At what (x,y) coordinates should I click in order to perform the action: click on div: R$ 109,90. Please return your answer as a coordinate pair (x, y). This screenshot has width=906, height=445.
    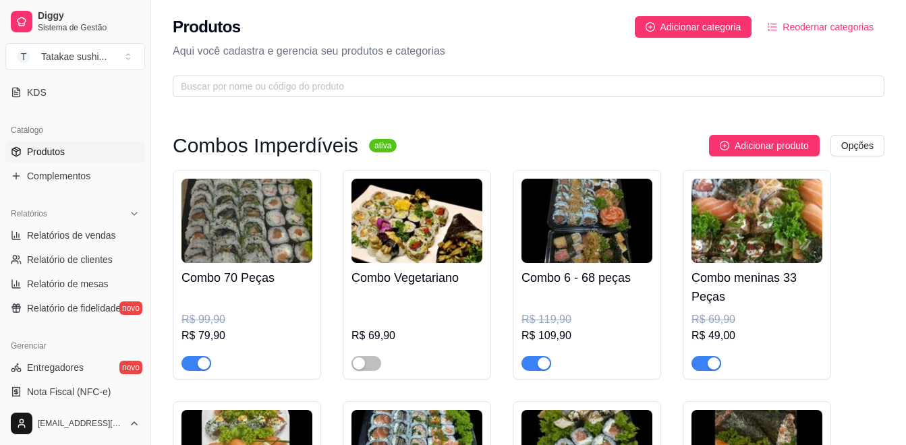
    Looking at the image, I should click on (587, 336).